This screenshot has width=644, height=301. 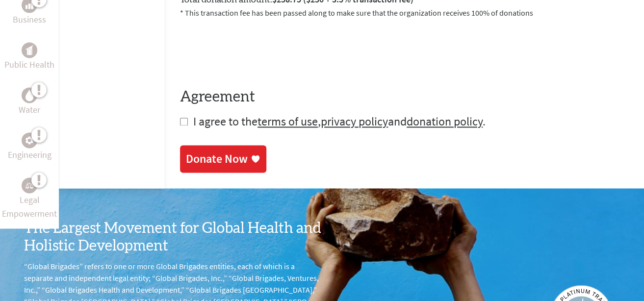 I want to click on p: Engineering, so click(x=29, y=155).